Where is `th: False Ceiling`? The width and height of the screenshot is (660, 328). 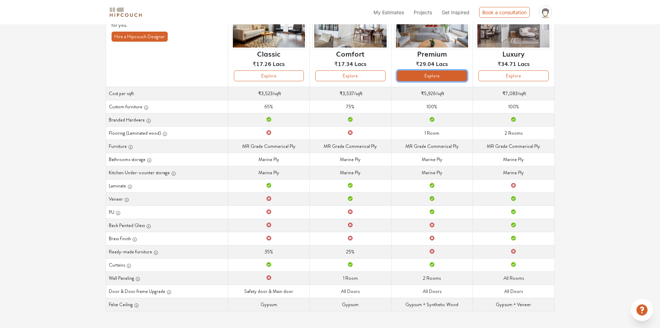 th: False Ceiling is located at coordinates (167, 304).